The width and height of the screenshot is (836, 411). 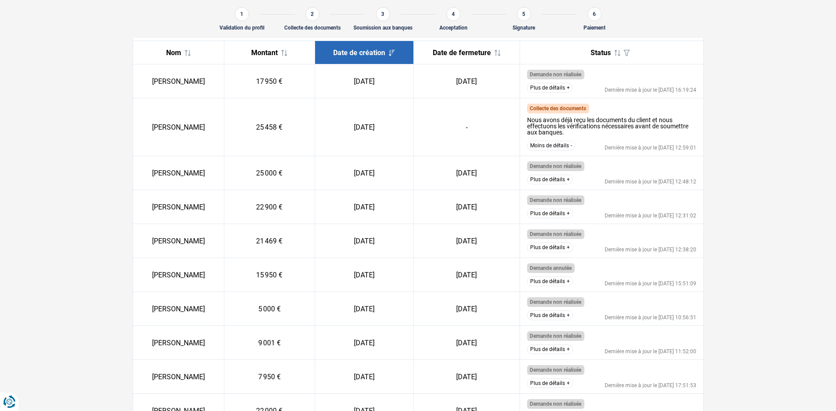 I want to click on td: 7 950 €, so click(x=269, y=376).